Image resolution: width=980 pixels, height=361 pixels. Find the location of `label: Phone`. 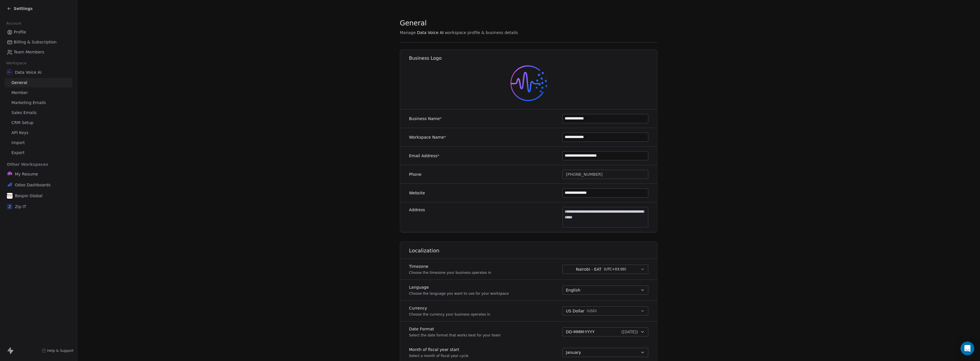

label: Phone is located at coordinates (415, 175).